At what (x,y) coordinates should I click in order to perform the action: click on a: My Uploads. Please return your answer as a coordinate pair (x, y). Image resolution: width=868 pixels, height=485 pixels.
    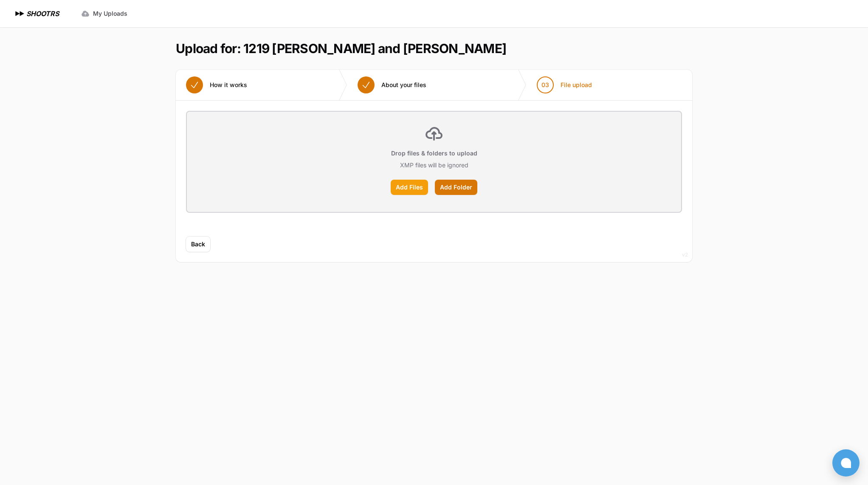
    Looking at the image, I should click on (104, 13).